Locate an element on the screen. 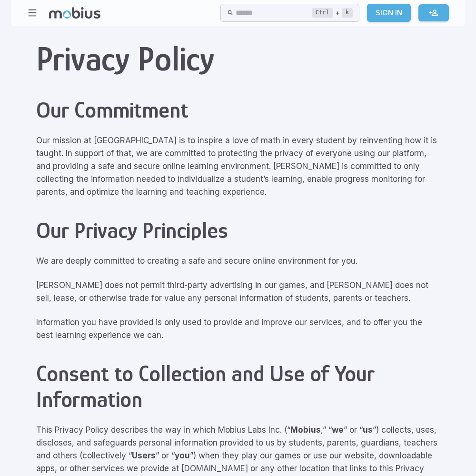 Image resolution: width=476 pixels, height=476 pixels. kbd: k is located at coordinates (347, 13).